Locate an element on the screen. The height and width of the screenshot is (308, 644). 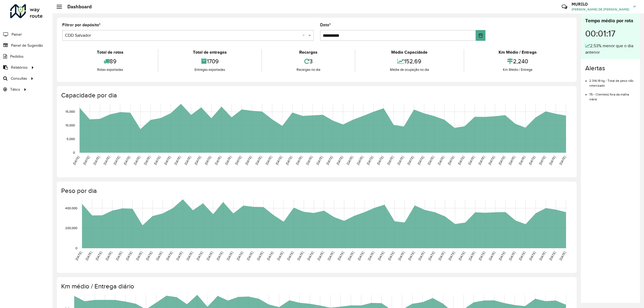
li: 2.314,19 kg - Total de peso não roteirizado is located at coordinates (613, 81).